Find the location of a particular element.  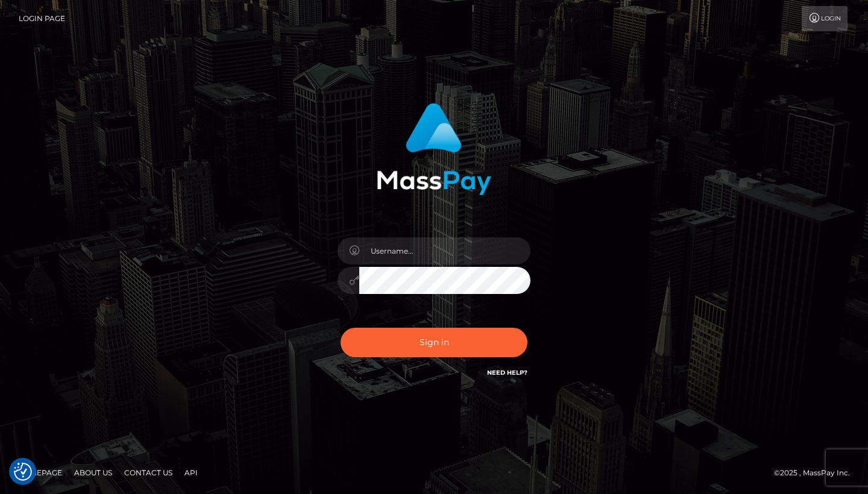

a: Homepage is located at coordinates (40, 473).